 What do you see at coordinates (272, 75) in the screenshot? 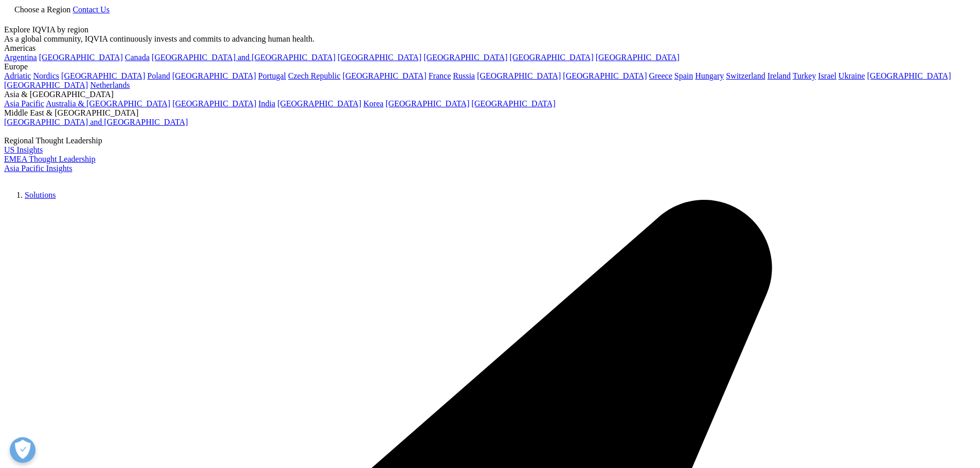
I see `a: Portugal` at bounding box center [272, 75].